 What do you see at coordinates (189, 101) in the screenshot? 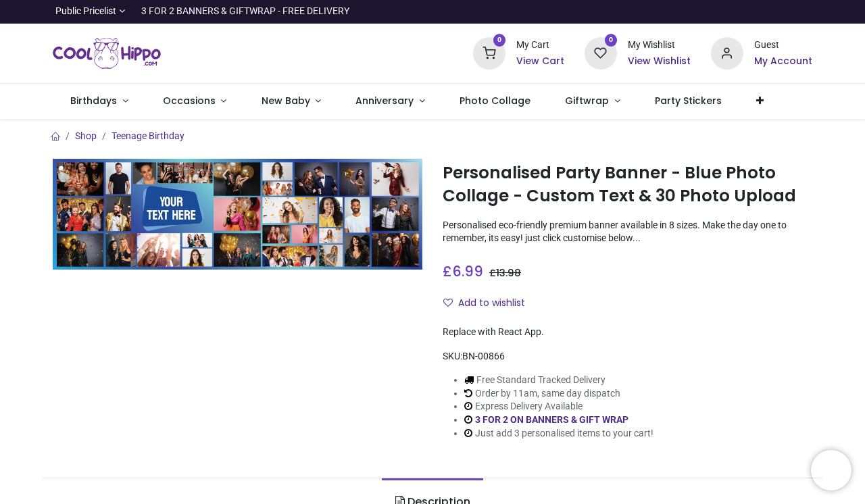
I see `span: Occasions` at bounding box center [189, 101].